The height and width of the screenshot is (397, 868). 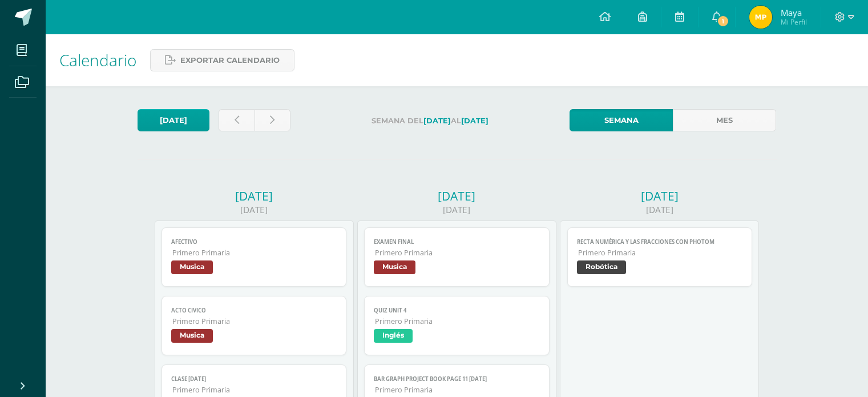 What do you see at coordinates (794, 13) in the screenshot?
I see `span: Maya` at bounding box center [794, 13].